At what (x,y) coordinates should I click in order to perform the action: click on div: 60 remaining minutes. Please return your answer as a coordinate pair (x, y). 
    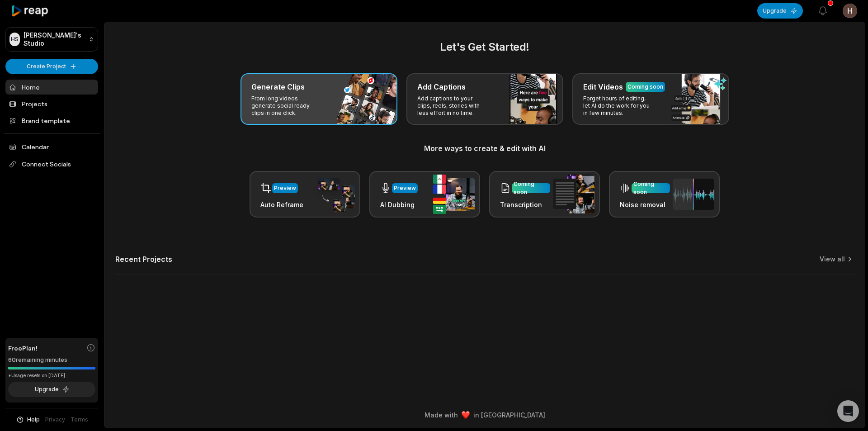
    Looking at the image, I should click on (51, 360).